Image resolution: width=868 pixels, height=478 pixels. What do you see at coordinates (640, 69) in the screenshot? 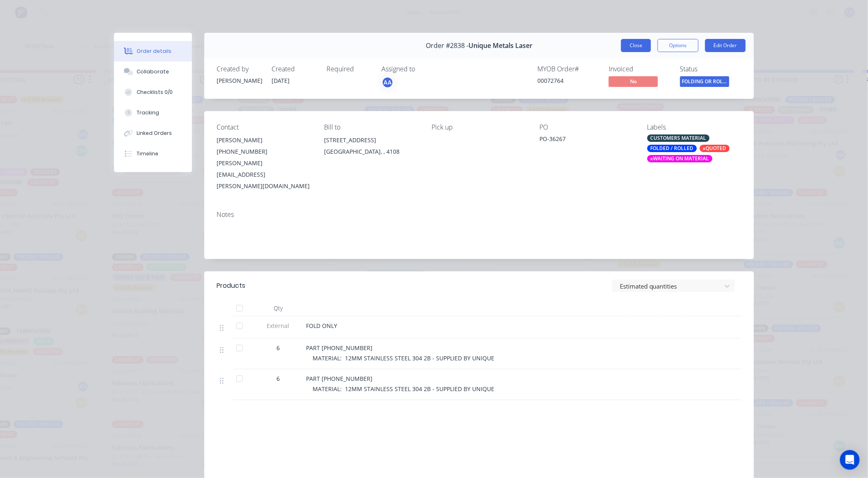
I see `div: Invoiced` at bounding box center [640, 69].